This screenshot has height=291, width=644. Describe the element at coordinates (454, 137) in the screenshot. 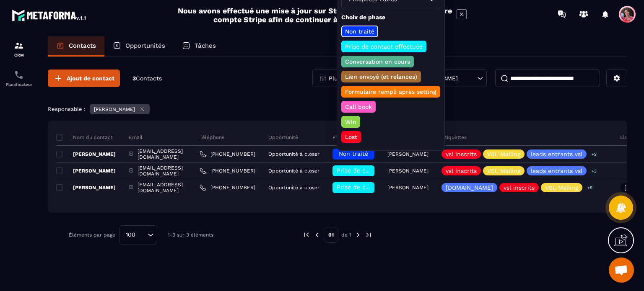

I see `p: Étiquettes` at that location.